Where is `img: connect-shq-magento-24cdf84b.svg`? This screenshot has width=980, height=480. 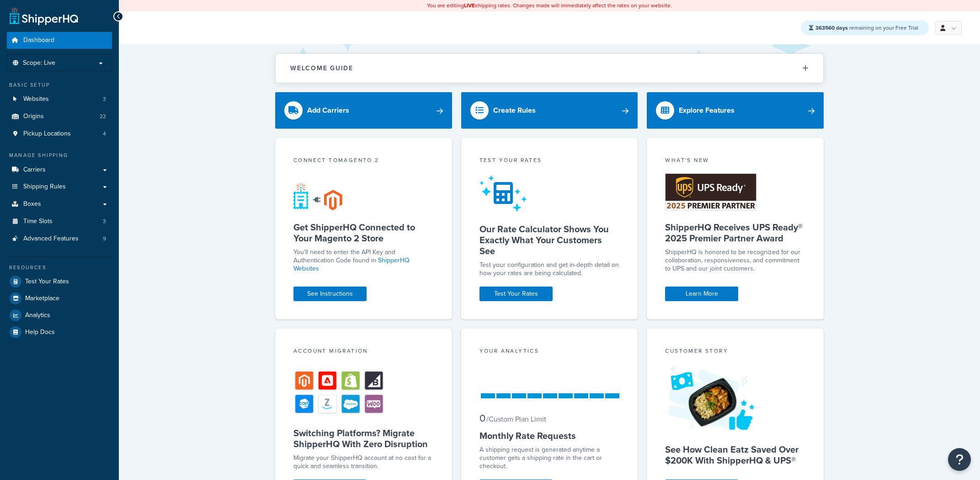
img: connect-shq-magento-24cdf84b.svg is located at coordinates (317, 196).